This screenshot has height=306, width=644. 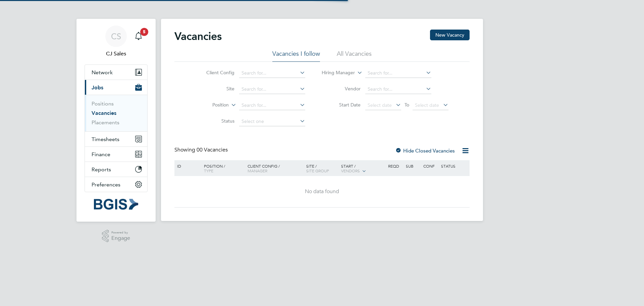 I want to click on div: Jobs, so click(x=116, y=113).